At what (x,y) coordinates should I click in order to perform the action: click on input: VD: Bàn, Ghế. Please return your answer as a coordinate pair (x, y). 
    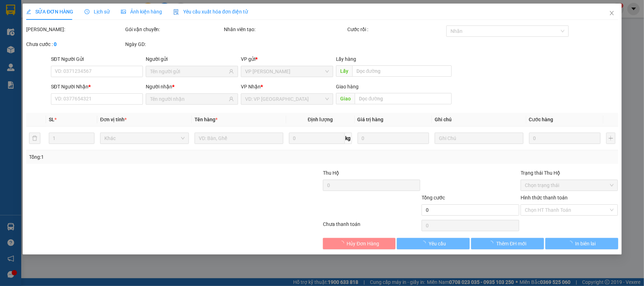
    Looking at the image, I should click on (239, 138).